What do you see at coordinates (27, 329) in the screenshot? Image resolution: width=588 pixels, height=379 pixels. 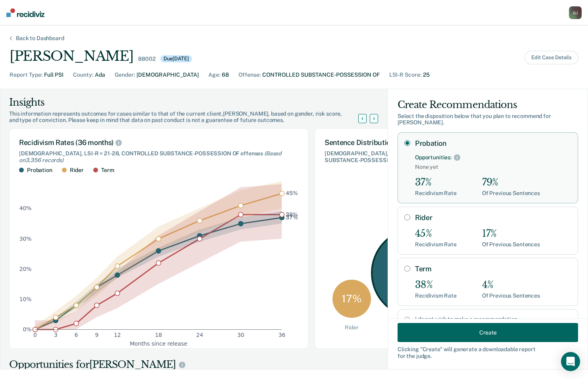 I see `text: 0%` at bounding box center [27, 329].